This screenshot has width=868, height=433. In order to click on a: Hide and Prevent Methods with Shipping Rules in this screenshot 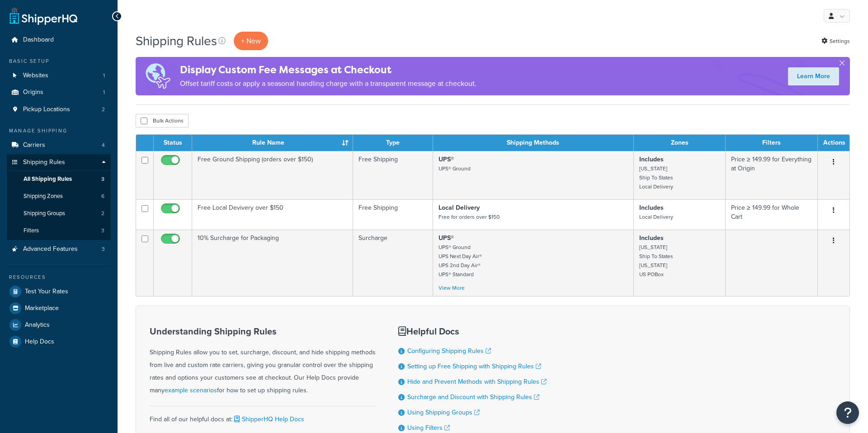, I will do `click(477, 381)`.